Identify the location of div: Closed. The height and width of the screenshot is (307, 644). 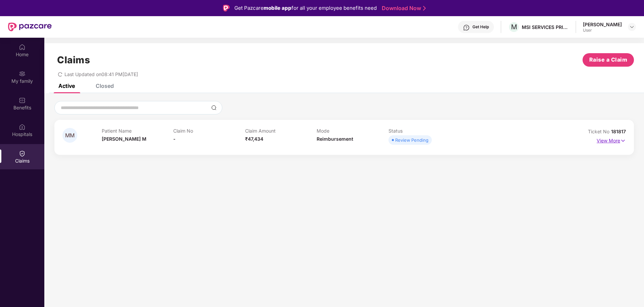
(104, 86).